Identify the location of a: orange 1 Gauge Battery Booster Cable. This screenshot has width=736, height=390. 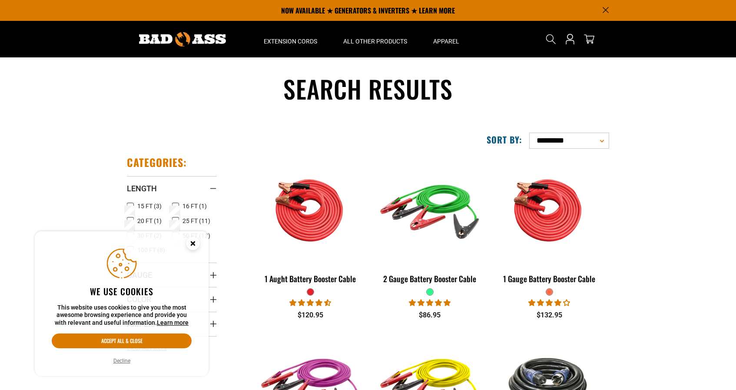
(549, 222).